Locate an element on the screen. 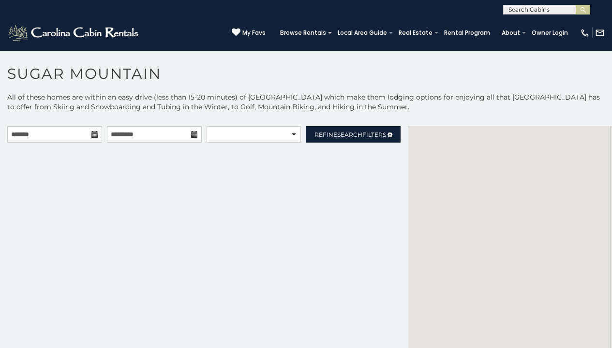 The width and height of the screenshot is (612, 348). span: Search is located at coordinates (350, 134).